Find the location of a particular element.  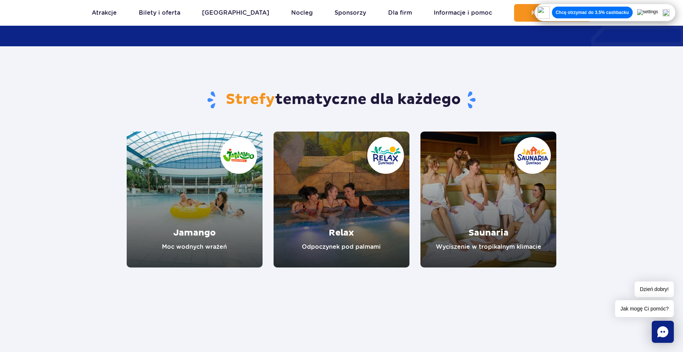

div: Chat is located at coordinates (663, 332).